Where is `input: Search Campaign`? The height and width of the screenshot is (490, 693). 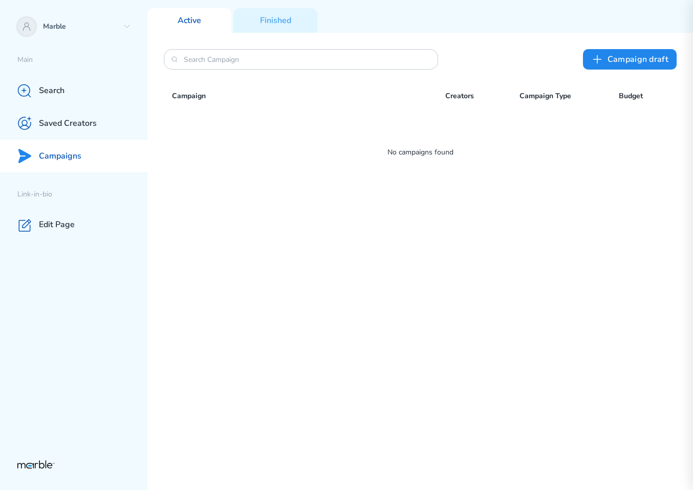 input: Search Campaign is located at coordinates (301, 59).